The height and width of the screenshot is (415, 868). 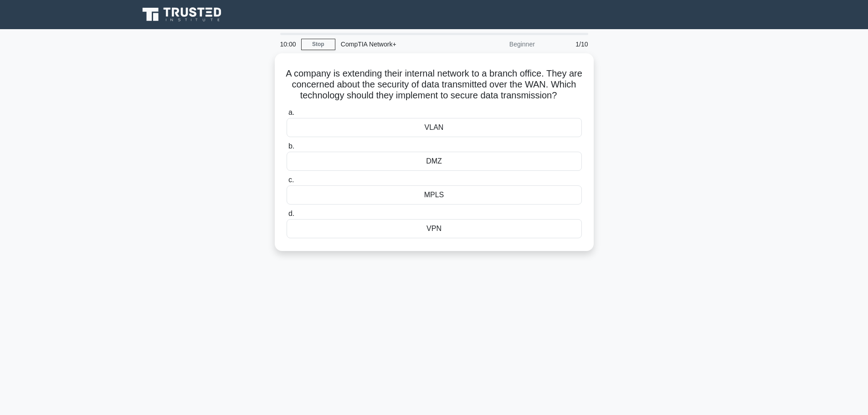 What do you see at coordinates (567, 44) in the screenshot?
I see `div: 1/10` at bounding box center [567, 44].